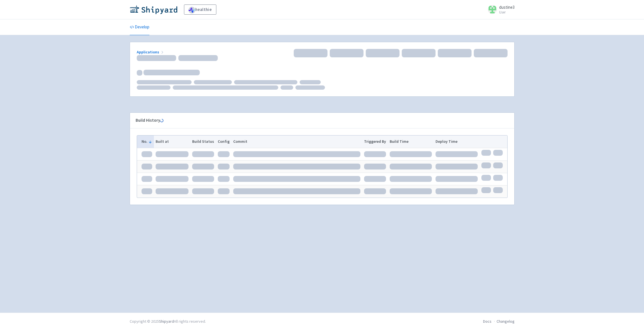 The height and width of the screenshot is (330, 644). What do you see at coordinates (140, 27) in the screenshot?
I see `a: Develop` at bounding box center [140, 27].